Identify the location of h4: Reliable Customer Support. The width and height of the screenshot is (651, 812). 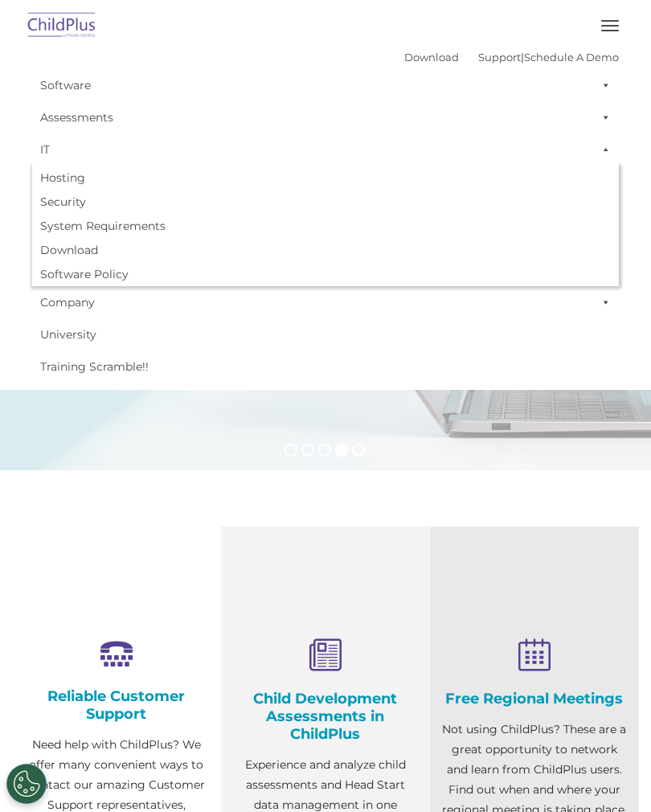
(117, 705).